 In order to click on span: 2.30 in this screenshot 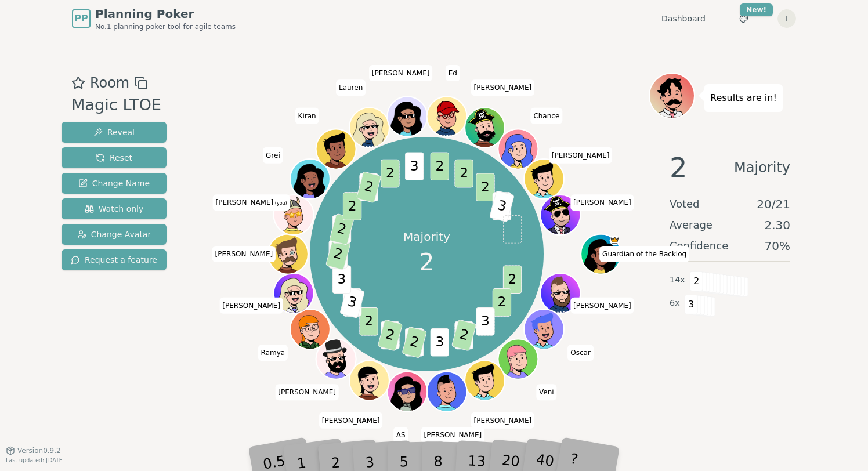, I will do `click(777, 225)`.